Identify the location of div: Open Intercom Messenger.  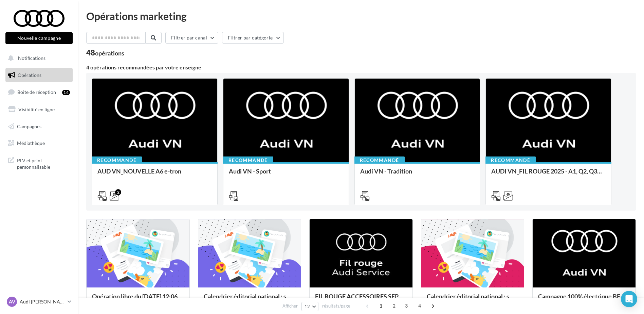
(630, 299).